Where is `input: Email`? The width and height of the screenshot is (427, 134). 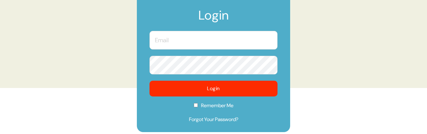
input: Email is located at coordinates (213, 40).